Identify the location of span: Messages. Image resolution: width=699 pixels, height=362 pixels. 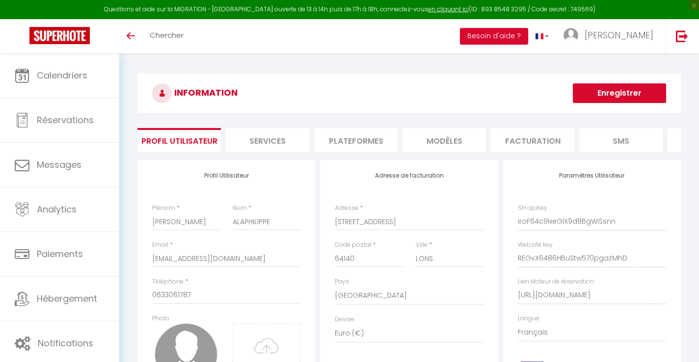
(59, 164).